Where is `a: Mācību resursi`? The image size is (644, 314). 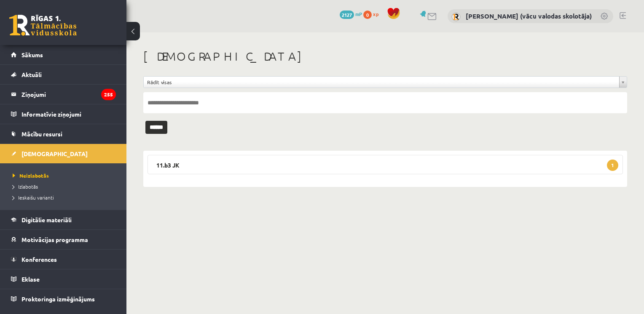 a: Mācību resursi is located at coordinates (63, 134).